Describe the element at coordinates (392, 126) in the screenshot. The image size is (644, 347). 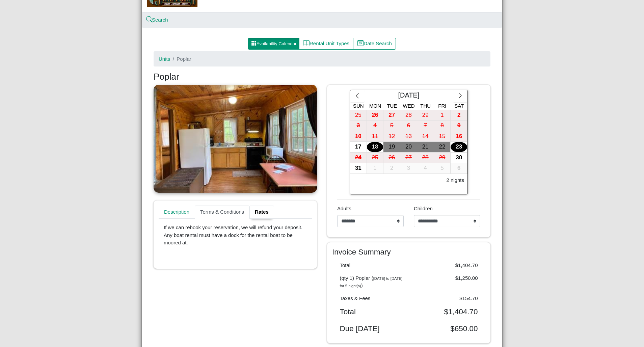
I see `button: 5` at that location.